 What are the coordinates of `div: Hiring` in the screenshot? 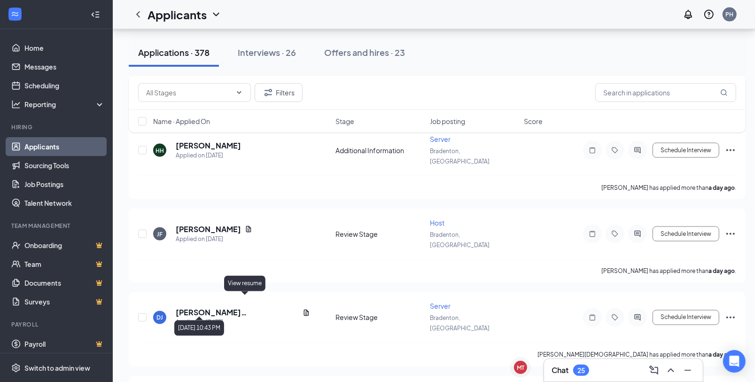 It's located at (57, 127).